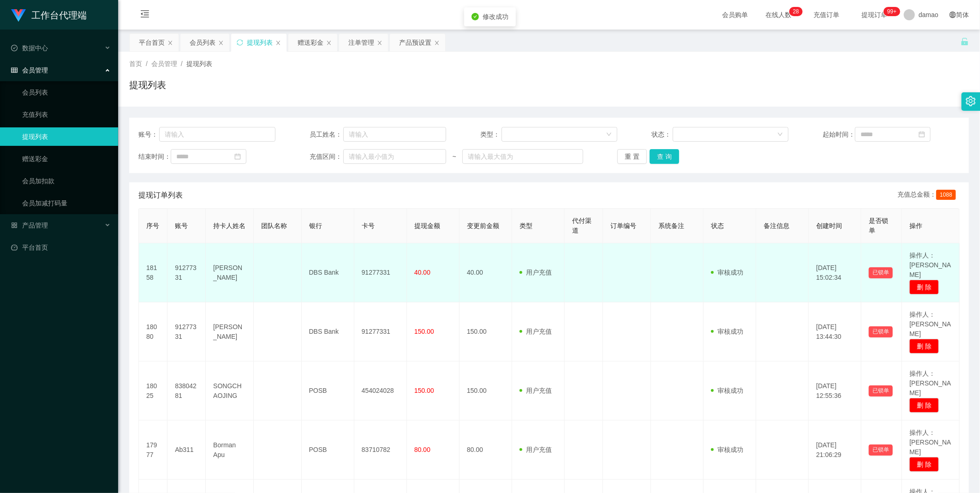 This screenshot has width=980, height=493. Describe the element at coordinates (796, 11) in the screenshot. I see `sup: 28` at that location.